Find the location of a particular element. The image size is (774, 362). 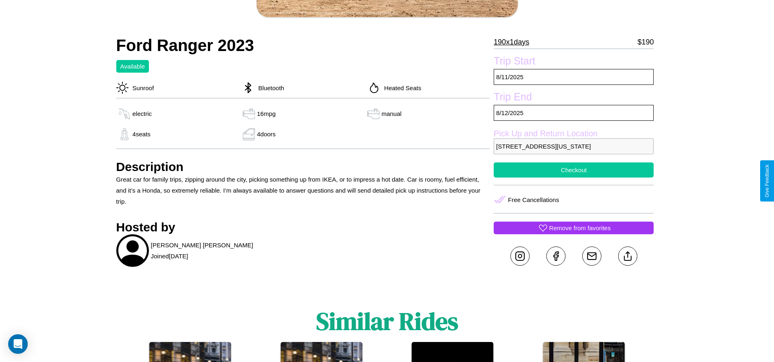

p: 4 seats is located at coordinates (141, 134).